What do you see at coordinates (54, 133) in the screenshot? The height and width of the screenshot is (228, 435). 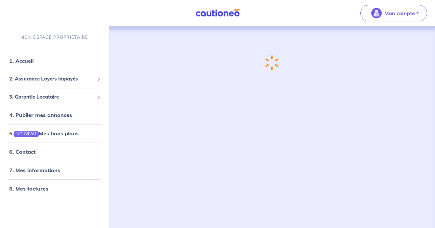 I see `div: 5.NOUVEAUMes bons plans` at bounding box center [54, 133].